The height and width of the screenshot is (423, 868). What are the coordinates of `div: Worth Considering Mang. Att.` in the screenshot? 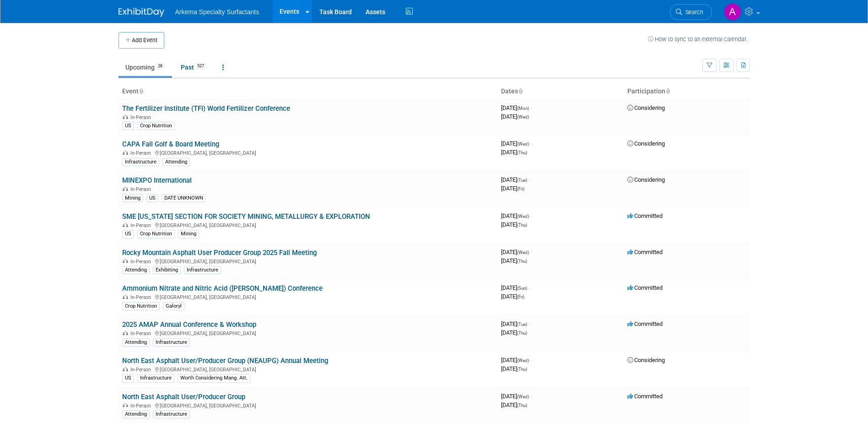 It's located at (214, 378).